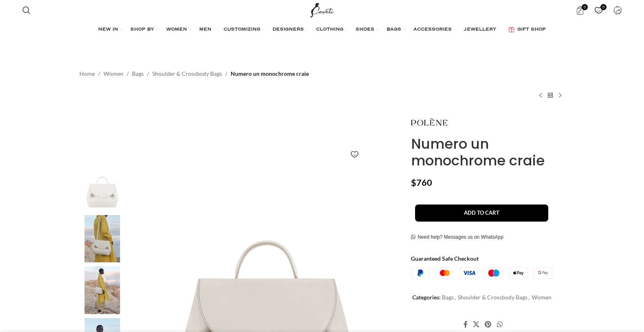 The height and width of the screenshot is (332, 644). I want to click on a: MEN, so click(207, 30).